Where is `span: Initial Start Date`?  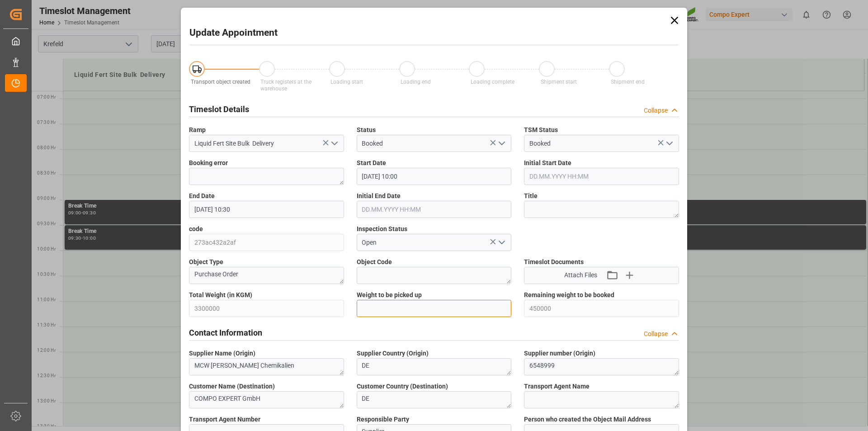
span: Initial Start Date is located at coordinates (547, 163).